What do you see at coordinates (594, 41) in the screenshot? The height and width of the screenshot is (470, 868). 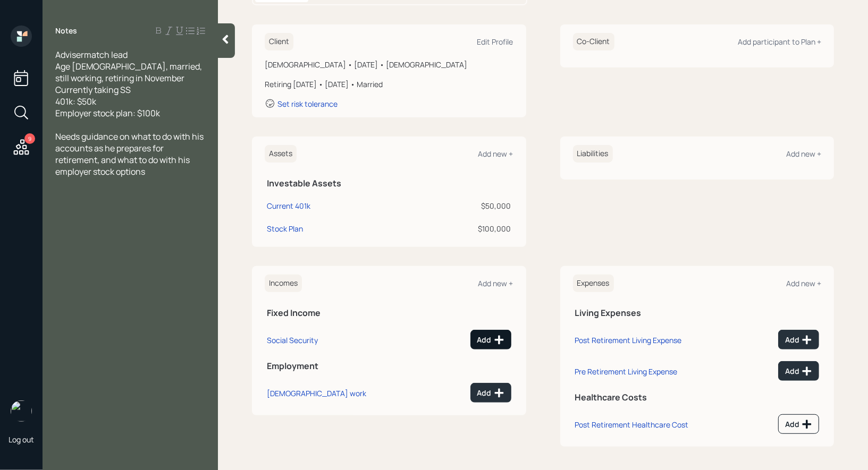 I see `h6: Co-Client` at bounding box center [594, 41].